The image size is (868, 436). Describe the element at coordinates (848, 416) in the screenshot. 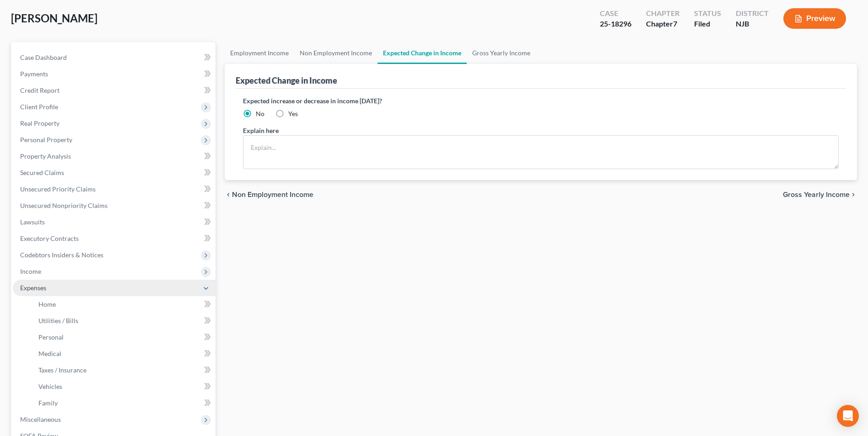

I see `div: Open Intercom Messenger` at that location.